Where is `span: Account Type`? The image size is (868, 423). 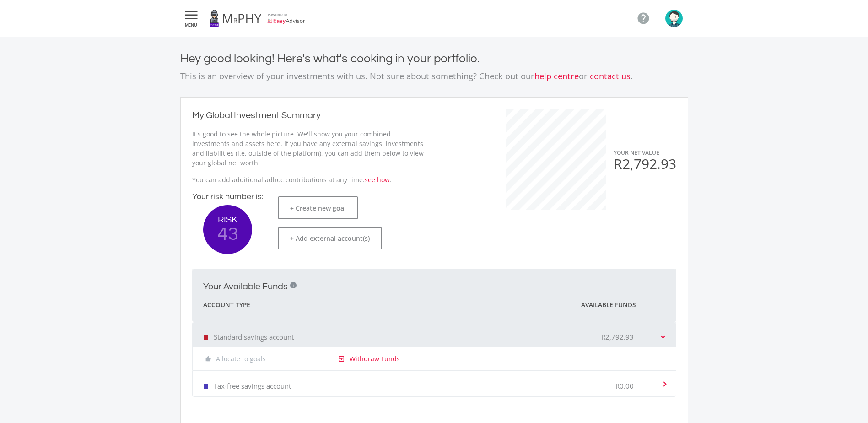 span: Account Type is located at coordinates (227, 305).